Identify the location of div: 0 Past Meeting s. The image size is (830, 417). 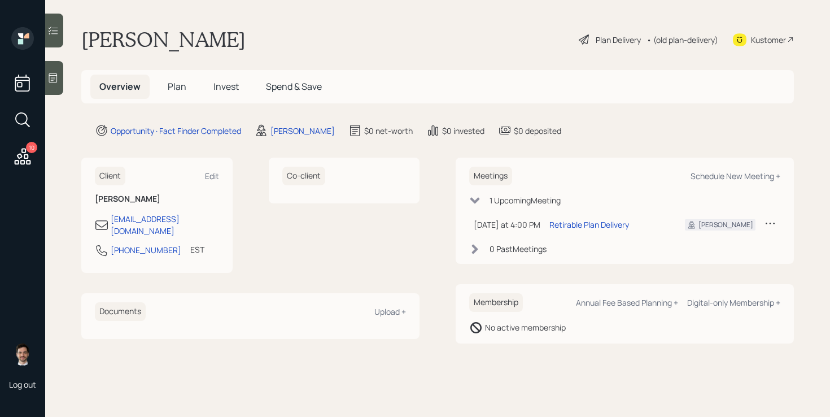
(518, 249).